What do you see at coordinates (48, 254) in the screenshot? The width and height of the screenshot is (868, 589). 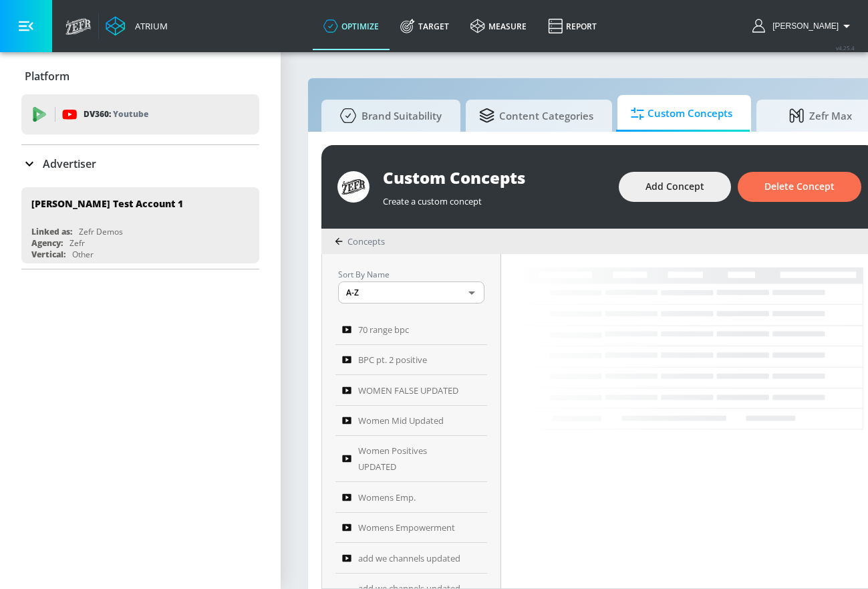 I see `div: Vertical:` at bounding box center [48, 254].